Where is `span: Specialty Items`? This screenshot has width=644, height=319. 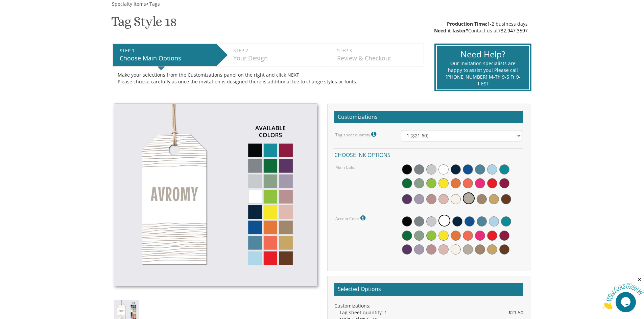 span: Specialty Items is located at coordinates (129, 4).